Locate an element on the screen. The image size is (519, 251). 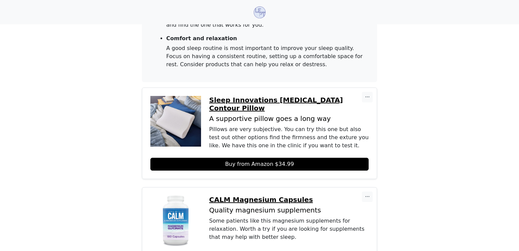
div: Some patients like this magnesium supplements for relaxation. Worth a try if you are looking for ... is located at coordinates (289, 229).